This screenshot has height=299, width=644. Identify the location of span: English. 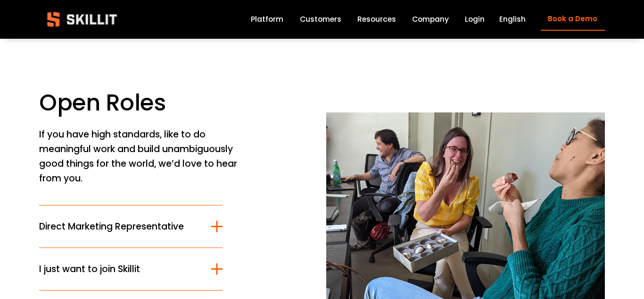
(513, 19).